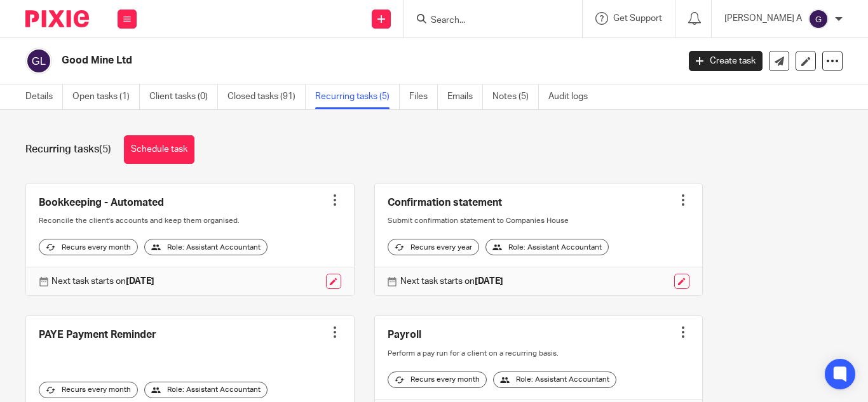 This screenshot has height=402, width=868. Describe the element at coordinates (434, 247) in the screenshot. I see `div: Recurs every year` at that location.